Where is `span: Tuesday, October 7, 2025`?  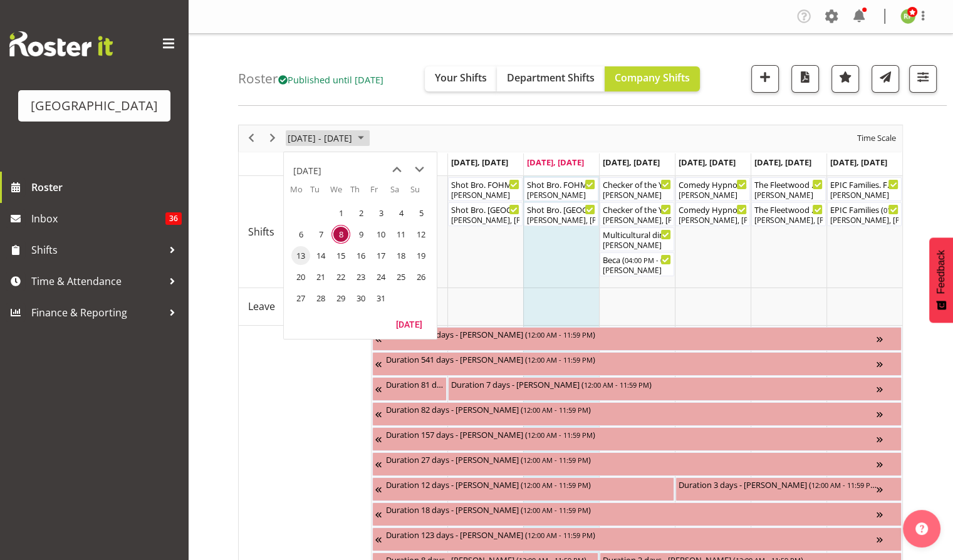 span: Tuesday, October 7, 2025 is located at coordinates (321, 234).